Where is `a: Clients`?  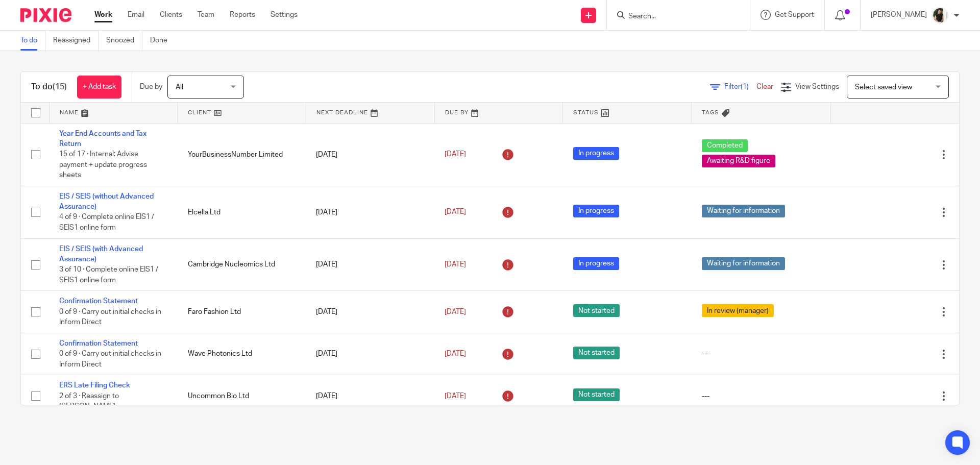
a: Clients is located at coordinates (171, 15).